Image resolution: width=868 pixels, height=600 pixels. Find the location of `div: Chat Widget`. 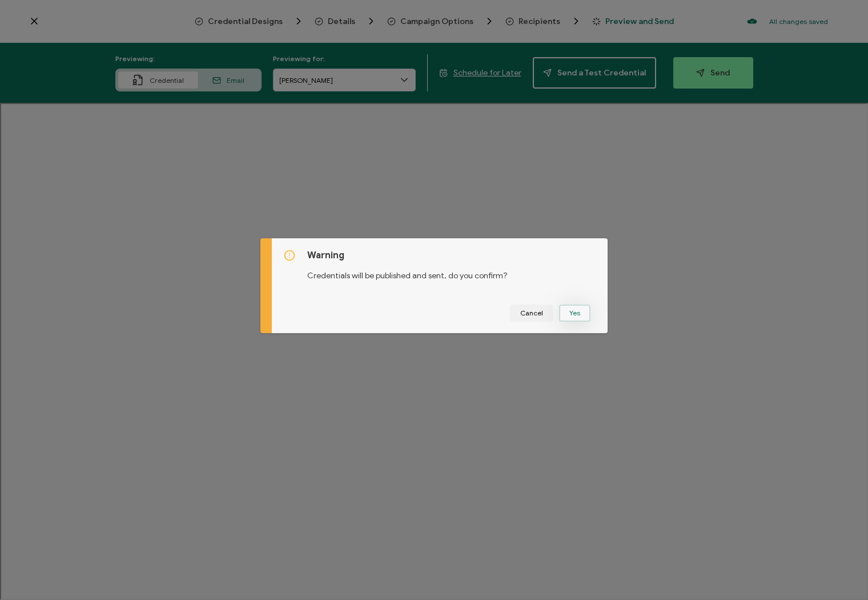

div: Chat Widget is located at coordinates (840, 573).